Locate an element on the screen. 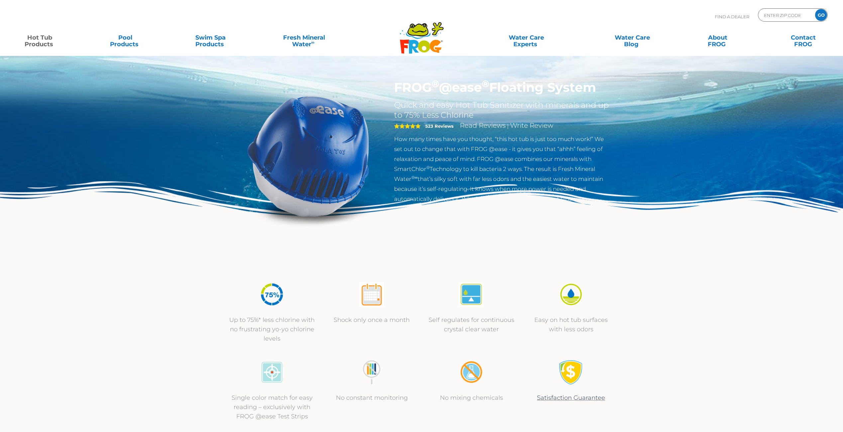 The height and width of the screenshot is (432, 843). p: No mixing chemicals is located at coordinates (472, 397).